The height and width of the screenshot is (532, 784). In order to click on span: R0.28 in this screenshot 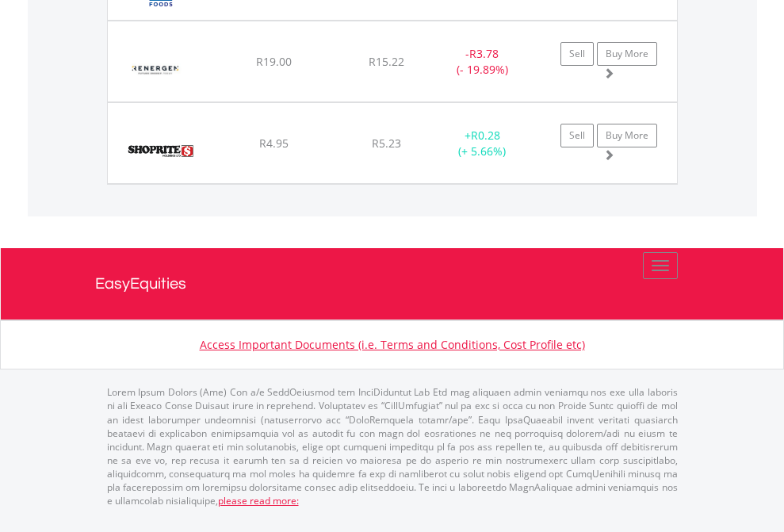, I will do `click(485, 134)`.